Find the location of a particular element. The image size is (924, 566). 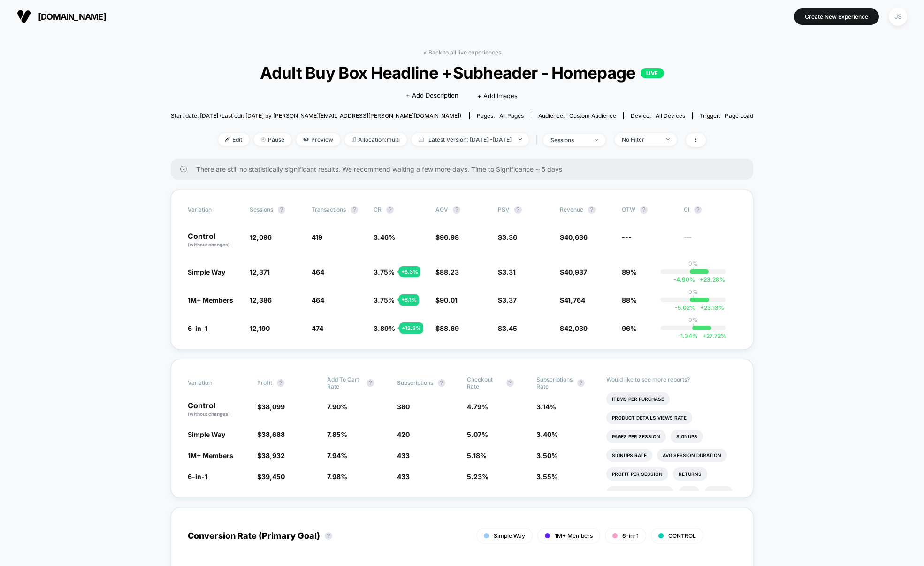

span: Allocation: multi is located at coordinates (376, 139).